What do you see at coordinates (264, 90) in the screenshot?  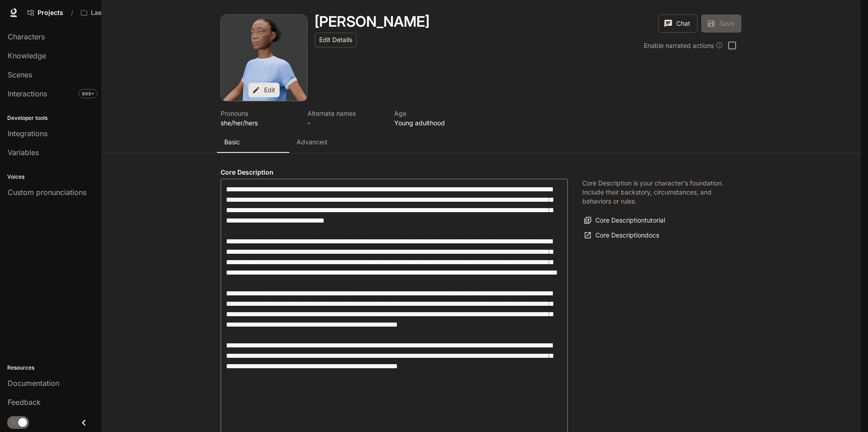 I see `button: Edit` at bounding box center [264, 90].